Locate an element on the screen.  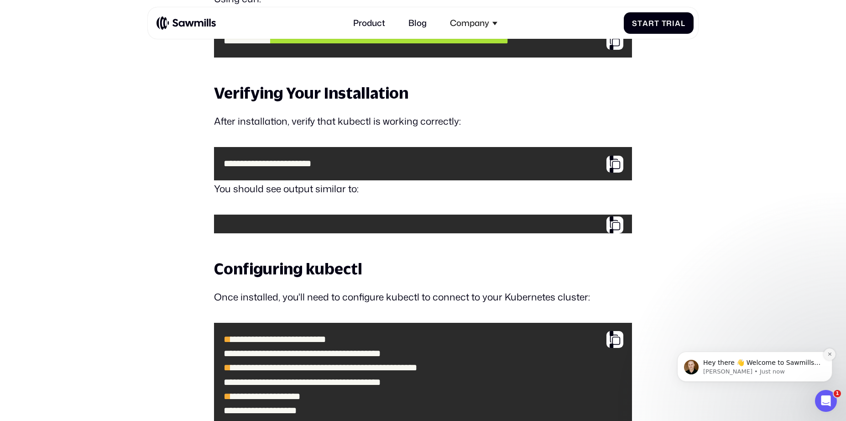
span: S is located at coordinates (635, 23).